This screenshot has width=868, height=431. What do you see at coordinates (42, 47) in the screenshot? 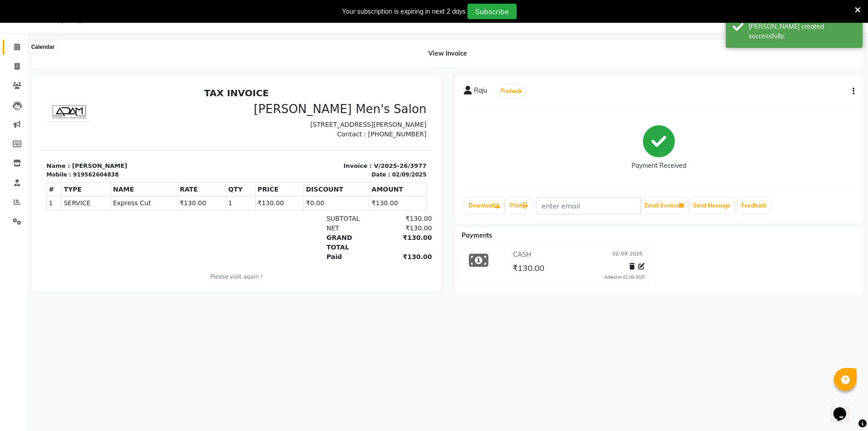
I see `div: Calendar` at bounding box center [42, 47].